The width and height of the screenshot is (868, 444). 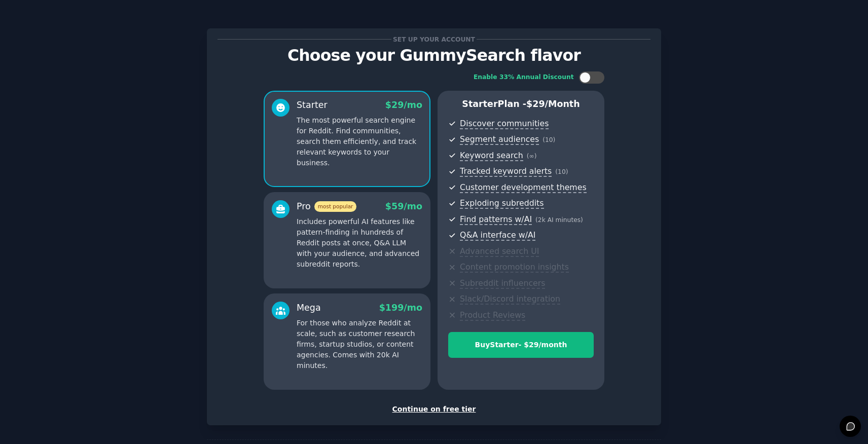 I want to click on span: Tracked keyword alerts, so click(x=506, y=172).